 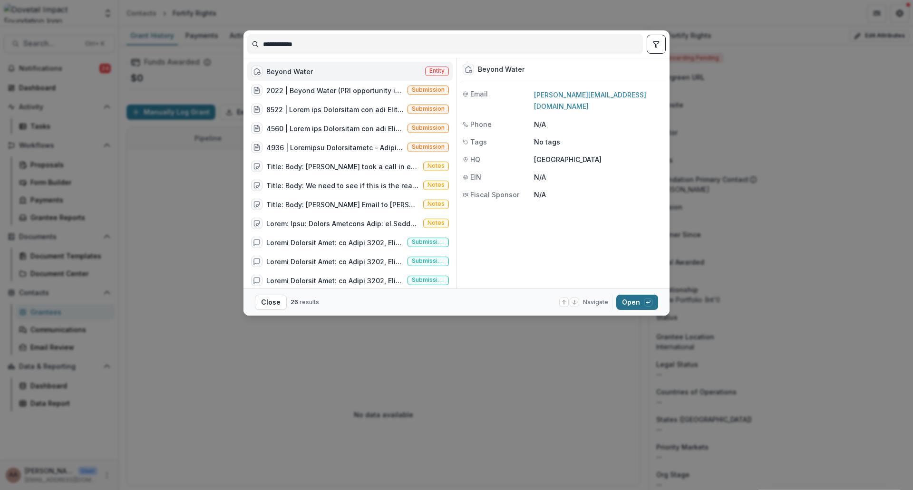 I want to click on span: Entity, so click(x=437, y=71).